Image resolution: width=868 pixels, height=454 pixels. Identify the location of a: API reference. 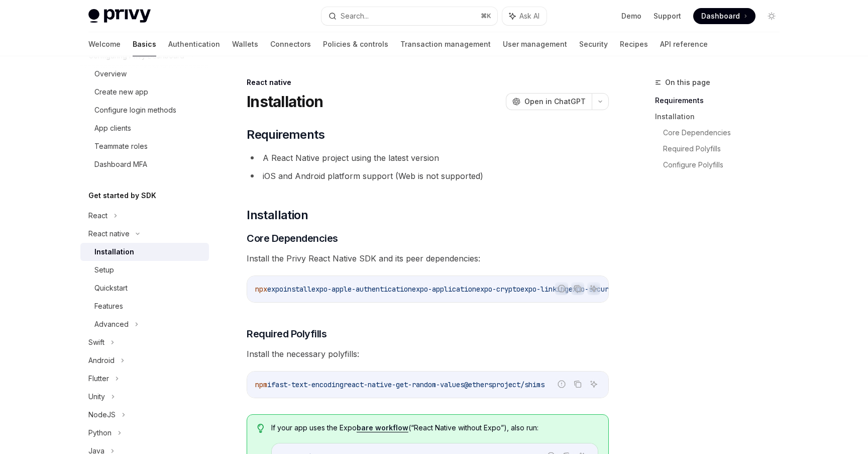
(684, 44).